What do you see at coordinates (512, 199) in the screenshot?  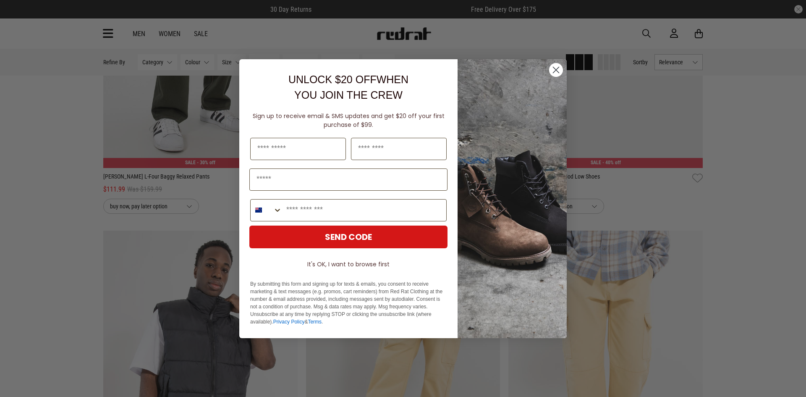 I see `img: f7662613-148e-4c88-9575-6c6b5b55a647.jpeg` at bounding box center [512, 199].